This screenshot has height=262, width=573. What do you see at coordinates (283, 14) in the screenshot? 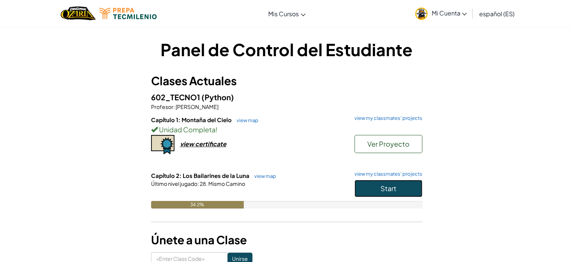
I see `span: Mis Cursos` at bounding box center [283, 14].